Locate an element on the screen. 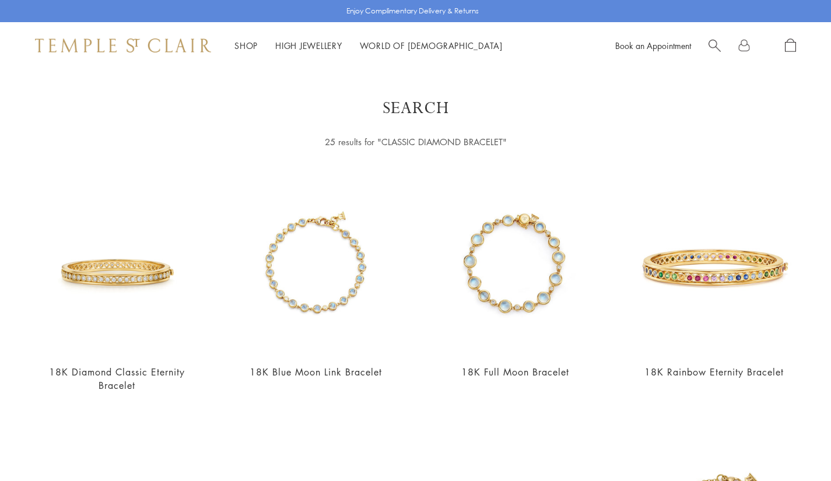  div: 25 results for "CLASSIC DIAMOND BRACELET" is located at coordinates (416, 142).